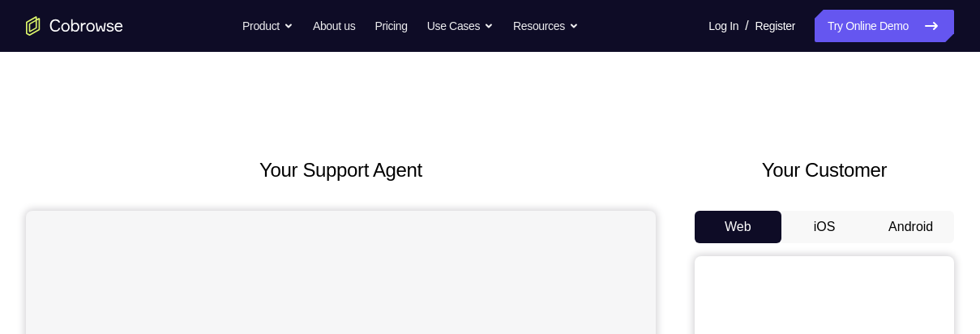  What do you see at coordinates (825, 170) in the screenshot?
I see `h2: Your Customer` at bounding box center [825, 170].